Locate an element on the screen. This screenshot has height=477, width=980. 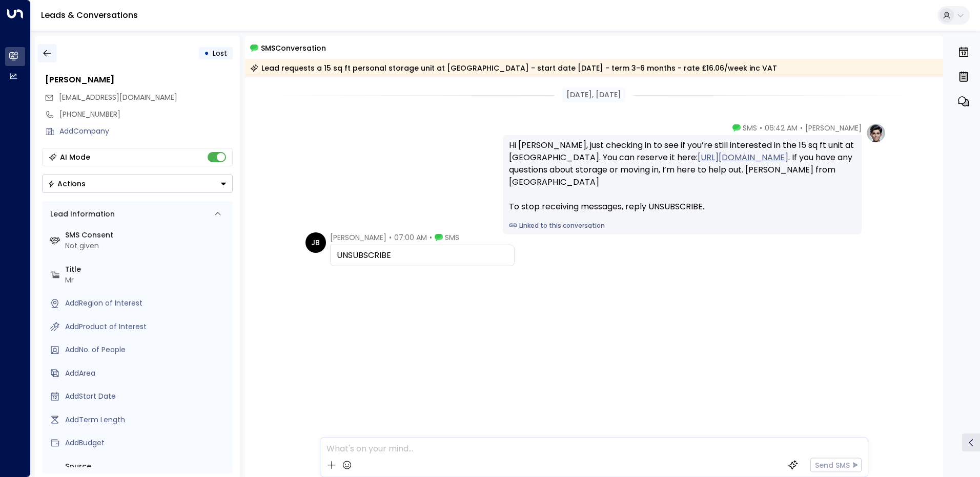
div: AddStart Date is located at coordinates (146, 397).